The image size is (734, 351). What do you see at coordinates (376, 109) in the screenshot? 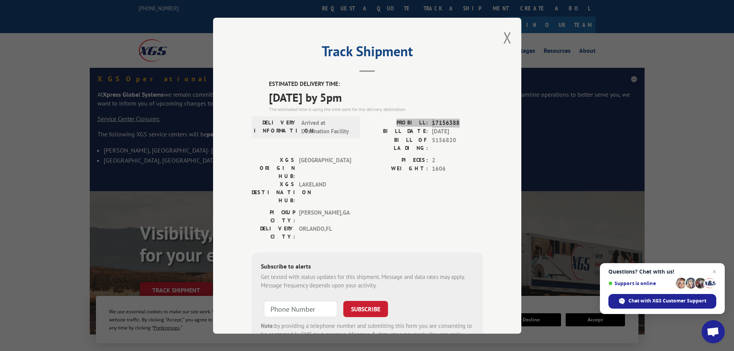
I see `div: The estimated time is using the time zone for the delivery destination.` at bounding box center [376, 109].